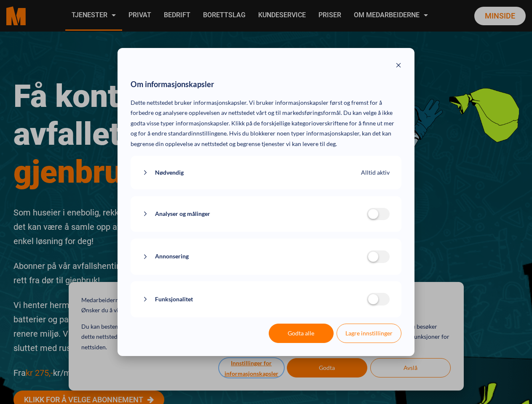 The height and width of the screenshot is (404, 532). What do you see at coordinates (301, 333) in the screenshot?
I see `button: Godta alle` at bounding box center [301, 333].